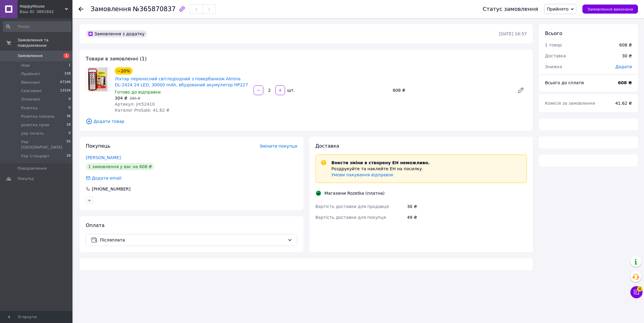 The width and height of the screenshot is (644, 323). Describe the element at coordinates (30, 83) in the screenshot. I see `span: Виконані` at that location.